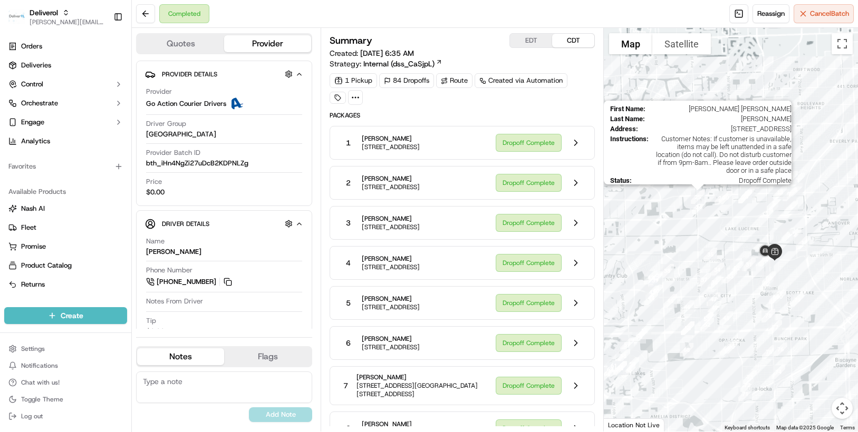 This screenshot has height=432, width=858. What do you see at coordinates (186, 224) in the screenshot?
I see `span: Driver Details` at bounding box center [186, 224].